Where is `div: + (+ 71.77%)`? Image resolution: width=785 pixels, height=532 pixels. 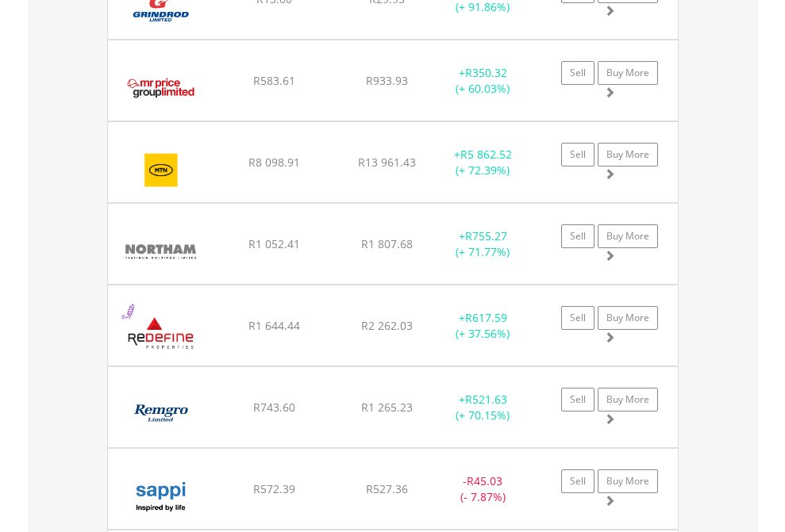
div: + (+ 71.77%) is located at coordinates (482, 245).